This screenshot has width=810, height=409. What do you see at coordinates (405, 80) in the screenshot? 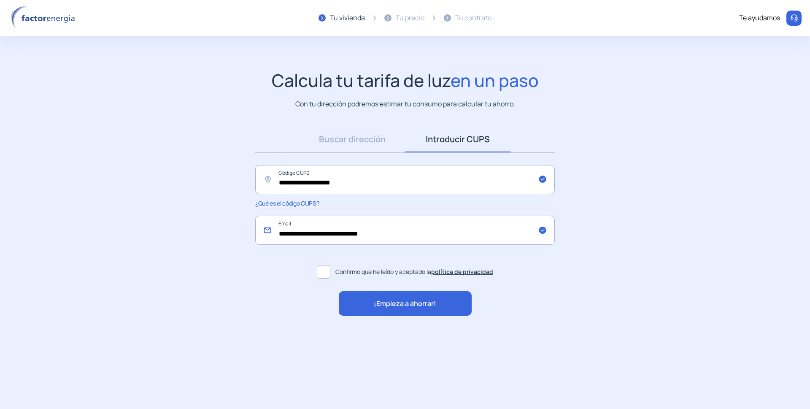
I see `h1: Calcula tu tarifa de luz` at bounding box center [405, 80].